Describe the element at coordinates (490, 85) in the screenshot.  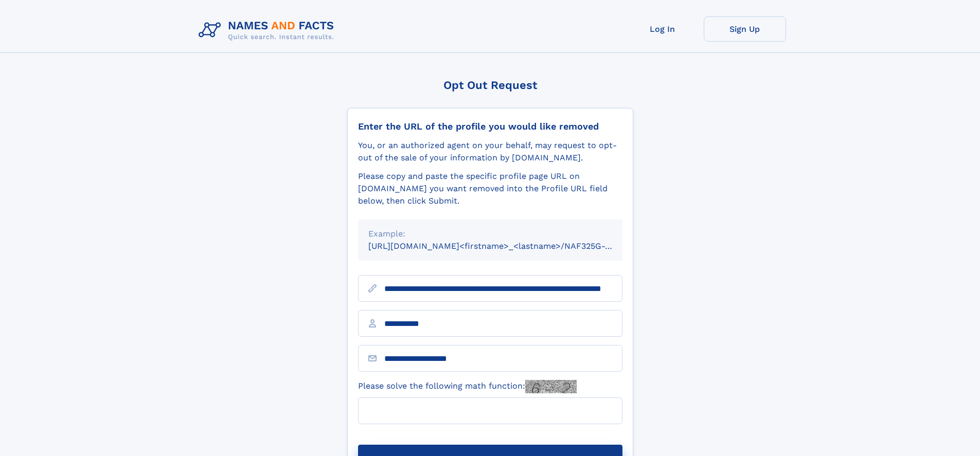
I see `div: Opt Out Request` at that location.